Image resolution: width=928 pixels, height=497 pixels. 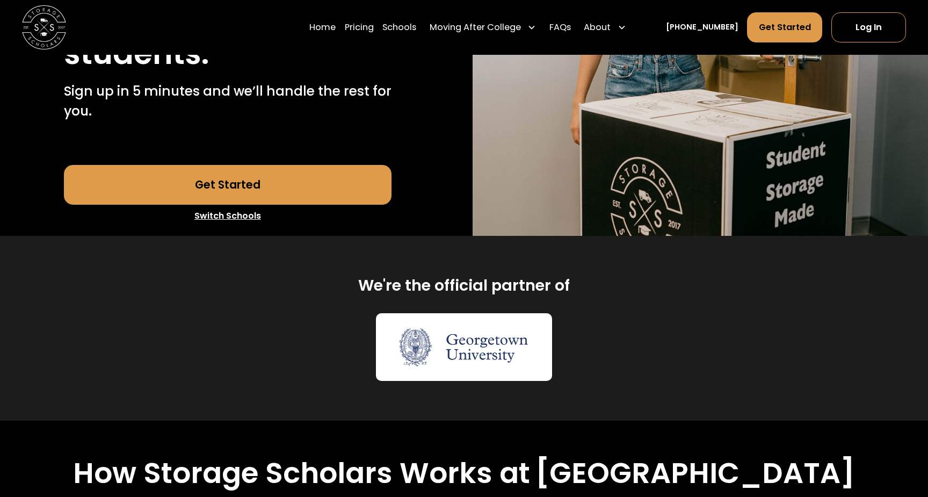 I want to click on p: Sign up in 5 minutes and we’ll handle the rest for you., so click(x=228, y=102).